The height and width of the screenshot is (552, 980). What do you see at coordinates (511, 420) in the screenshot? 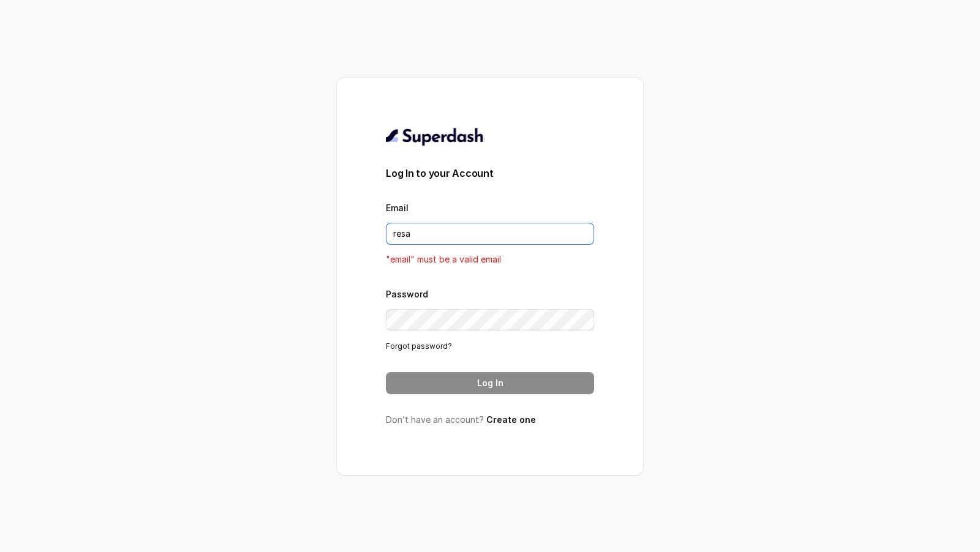
I see `a: Create one` at bounding box center [511, 420].